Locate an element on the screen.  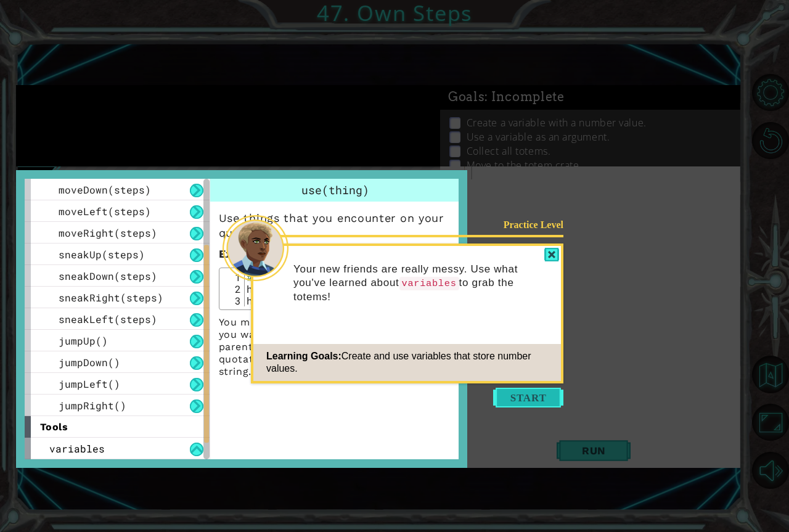
span: sneakDown(steps) is located at coordinates (108, 276).